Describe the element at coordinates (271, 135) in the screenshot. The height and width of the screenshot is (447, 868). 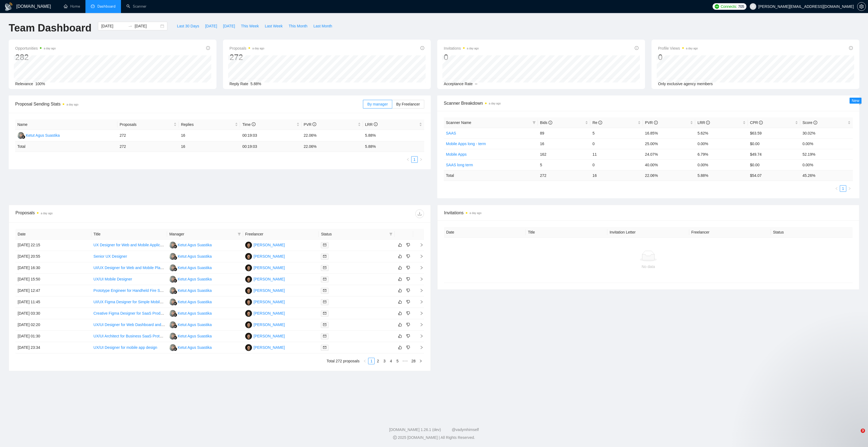
I see `td: 00:19:03` at that location.